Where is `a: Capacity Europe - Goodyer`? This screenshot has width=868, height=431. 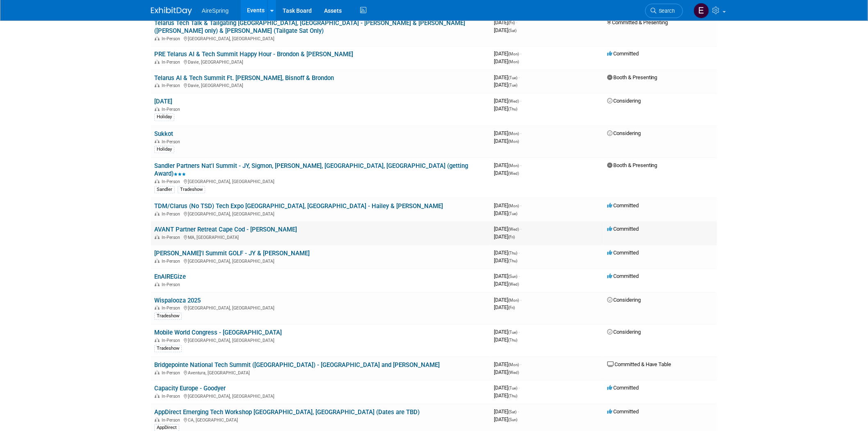 a: Capacity Europe - Goodyer is located at coordinates (190, 388).